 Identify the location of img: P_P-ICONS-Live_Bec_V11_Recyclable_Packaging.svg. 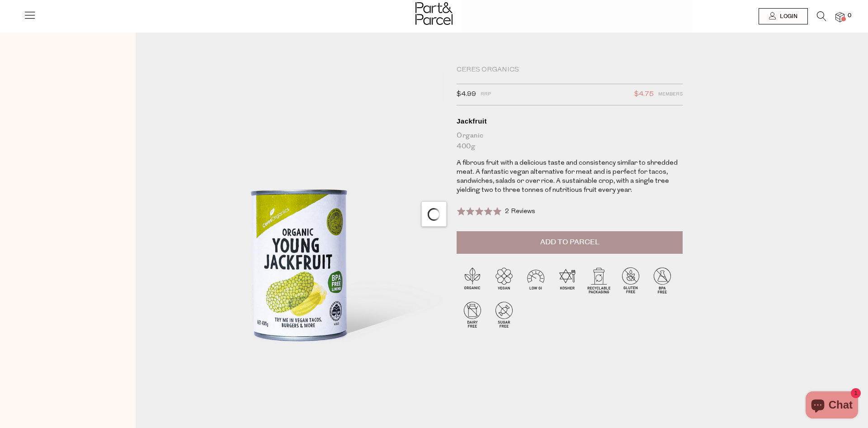
(599, 280).